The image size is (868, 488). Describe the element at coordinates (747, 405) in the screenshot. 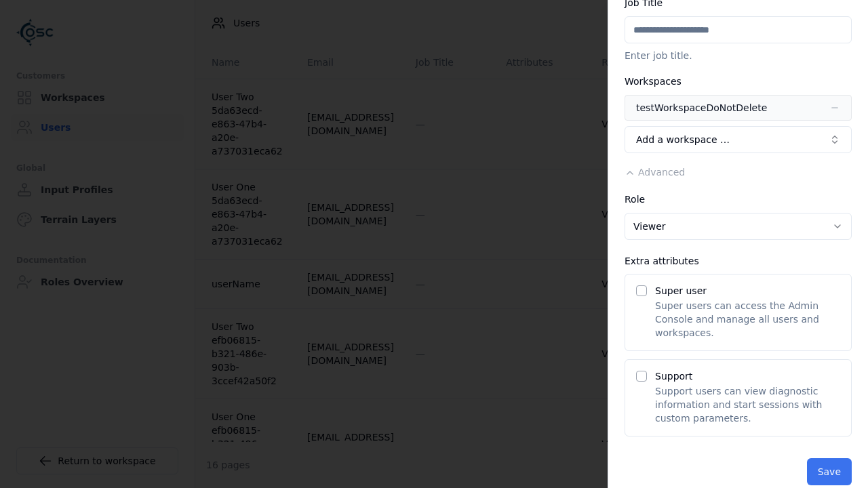

I see `p: Support users can view diagnostic information and start sessions with custom parameters.` at that location.